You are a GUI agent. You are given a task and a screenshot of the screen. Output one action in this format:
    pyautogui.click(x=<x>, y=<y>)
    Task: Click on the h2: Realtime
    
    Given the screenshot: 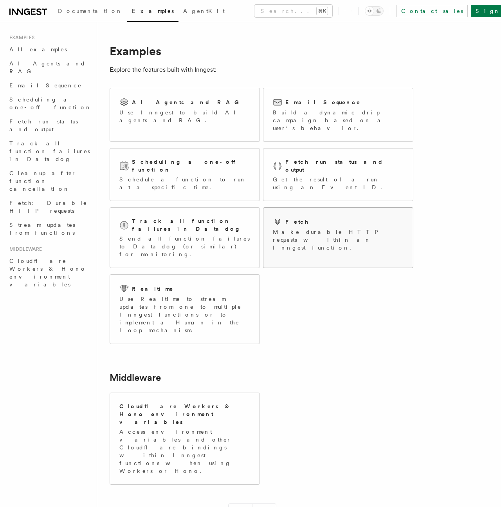 What is the action you would take?
    pyautogui.click(x=153, y=289)
    